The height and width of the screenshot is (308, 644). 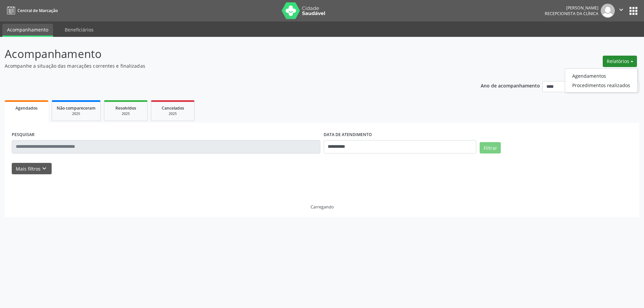 What do you see at coordinates (45, 169) in the screenshot?
I see `i: keyboard_arrow_down` at bounding box center [45, 169].